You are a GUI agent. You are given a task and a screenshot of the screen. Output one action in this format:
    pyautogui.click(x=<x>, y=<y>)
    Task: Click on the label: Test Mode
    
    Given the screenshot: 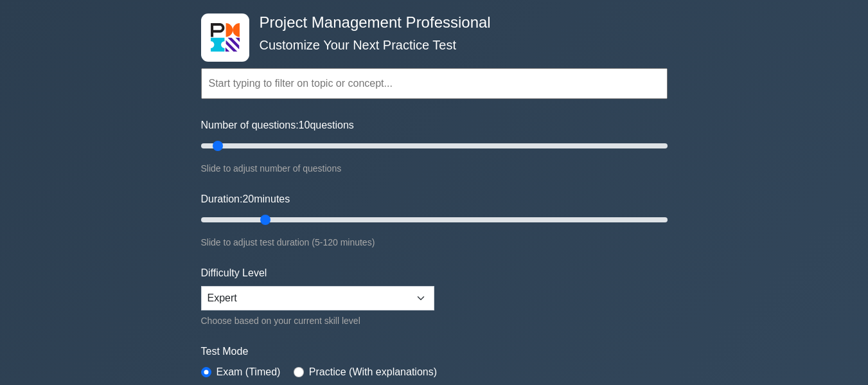 What is the action you would take?
    pyautogui.click(x=435, y=352)
    